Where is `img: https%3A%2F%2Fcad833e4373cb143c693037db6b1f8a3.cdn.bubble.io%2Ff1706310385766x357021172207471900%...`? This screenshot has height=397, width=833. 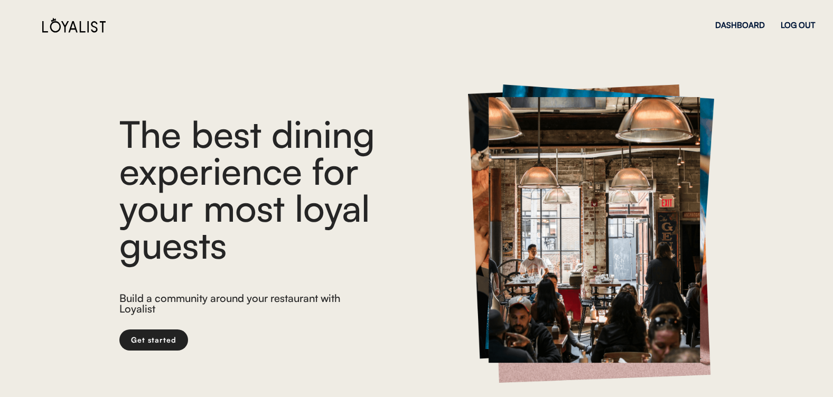
img: https%3A%2F%2Fcad833e4373cb143c693037db6b1f8a3.cdn.bubble.io%2Ff1706310385766x357021172207471900%... is located at coordinates (591, 233).